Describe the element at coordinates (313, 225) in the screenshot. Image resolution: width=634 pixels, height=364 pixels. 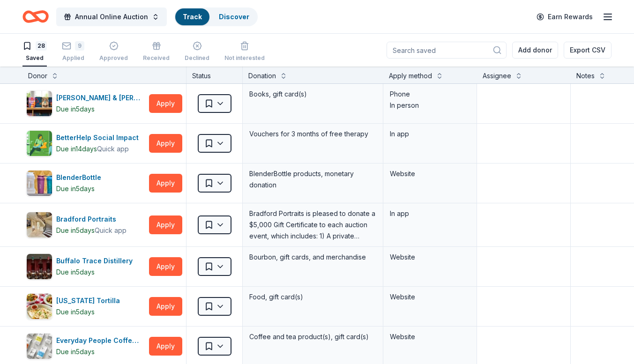
I see `div: Bradford Portraits is pleased to donate a $5,000 Gift Certificate to each auction event, which in...` at that location.